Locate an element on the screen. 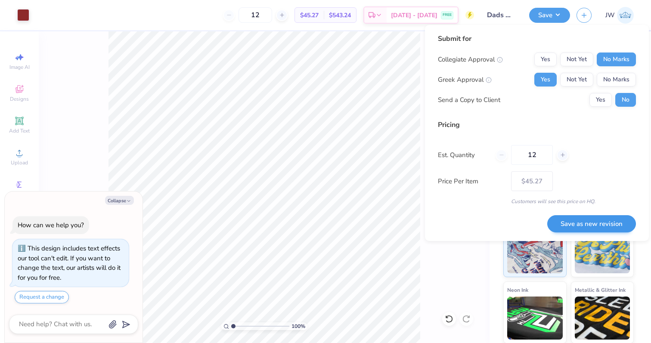 The image size is (651, 343). span: Add Text is located at coordinates (19, 131).